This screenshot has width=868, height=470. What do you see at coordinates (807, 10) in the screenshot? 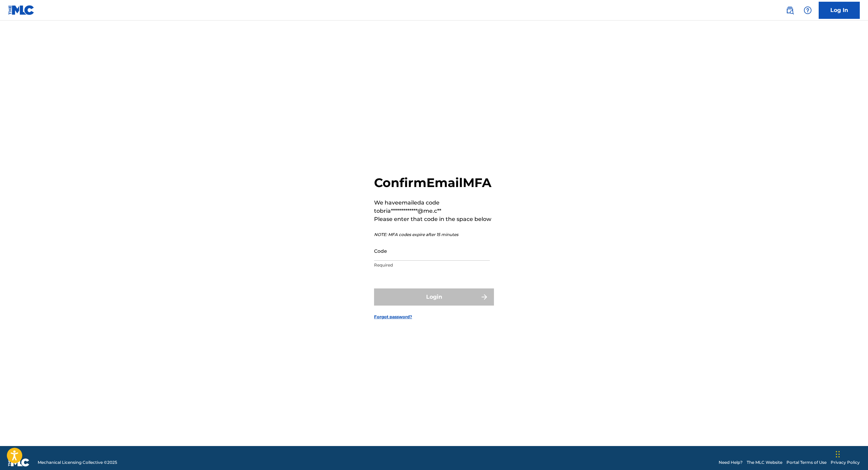
I see `div: Help` at bounding box center [807, 10].